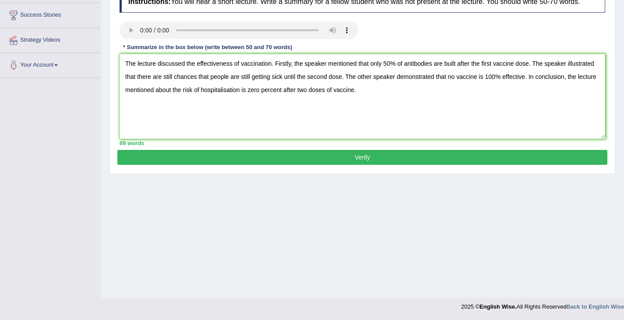 The height and width of the screenshot is (320, 624). Describe the element at coordinates (50, 14) in the screenshot. I see `a: Success Stories` at that location.